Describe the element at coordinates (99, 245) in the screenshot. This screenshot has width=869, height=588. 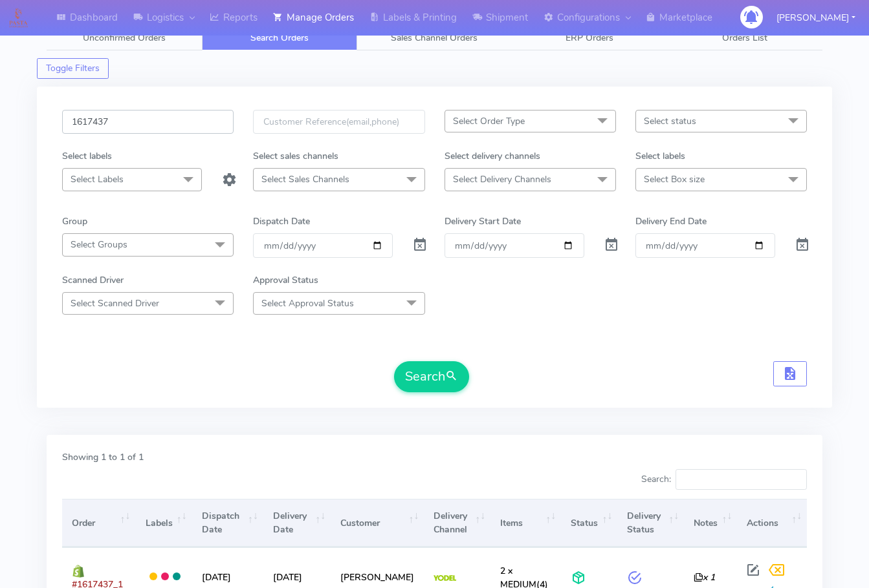
I see `span: Select Groups` at that location.